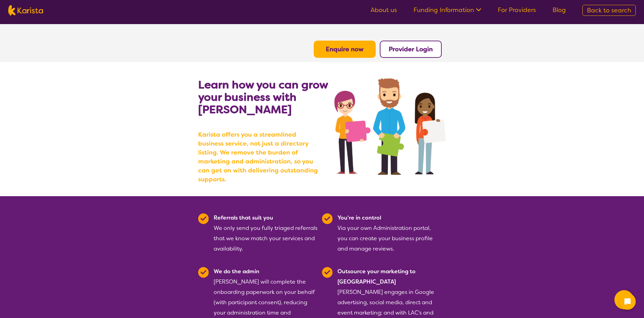 The width and height of the screenshot is (644, 318). Describe the element at coordinates (517, 10) in the screenshot. I see `a: For Providers` at that location.